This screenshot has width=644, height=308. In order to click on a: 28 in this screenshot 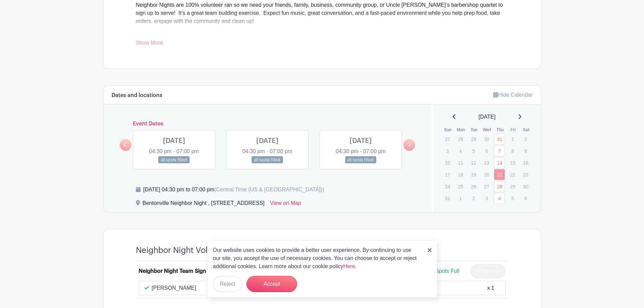, I will do `click(500, 186)`.